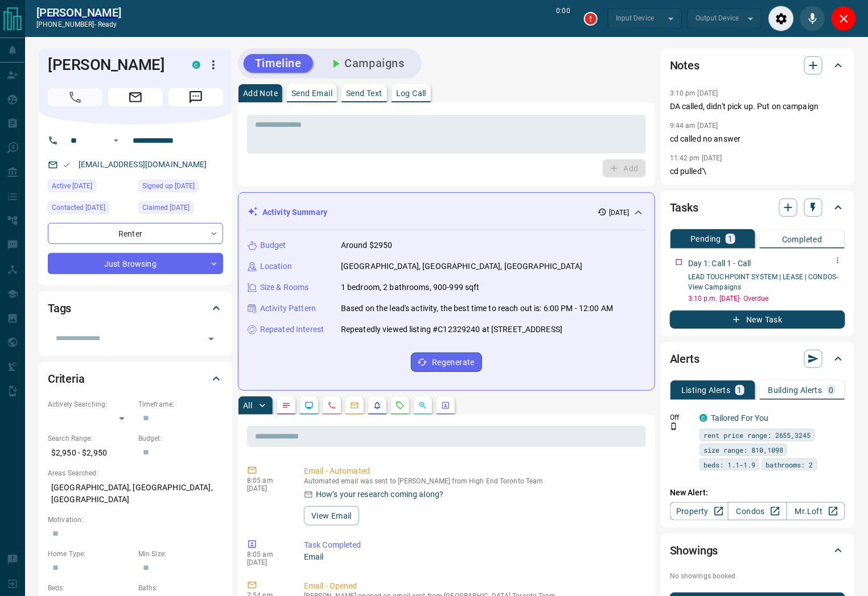 This screenshot has width=868, height=596. What do you see at coordinates (90, 452) in the screenshot?
I see `p: $2,950 - $2,950` at bounding box center [90, 452].